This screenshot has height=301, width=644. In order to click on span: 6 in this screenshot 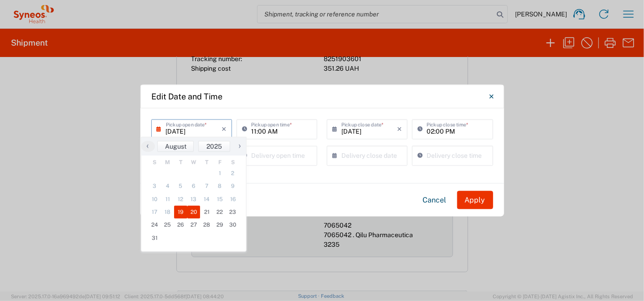, I will do `click(194, 186)`.